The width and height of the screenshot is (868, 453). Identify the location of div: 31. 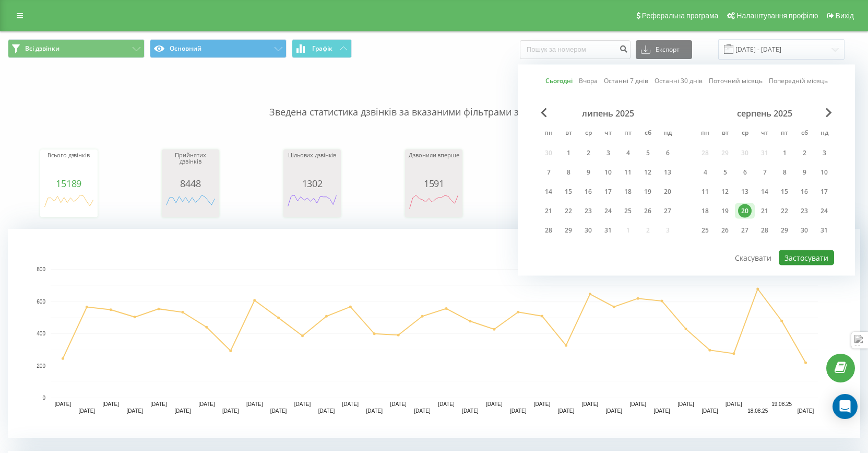
(824, 230).